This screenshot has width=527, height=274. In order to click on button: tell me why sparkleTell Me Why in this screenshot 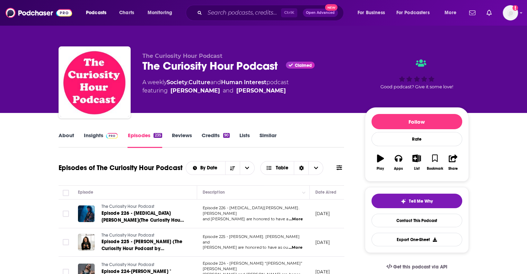, I will do `click(417, 201)`.